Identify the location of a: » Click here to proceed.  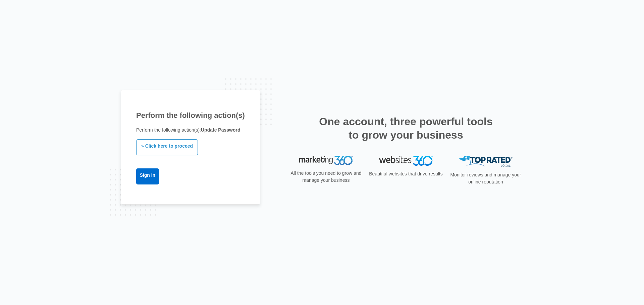
(167, 147).